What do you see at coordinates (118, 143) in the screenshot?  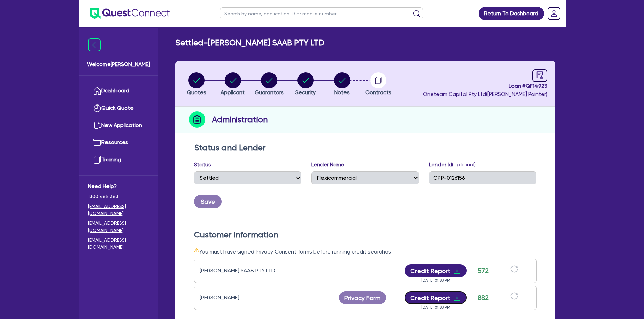 I see `a: Resources` at bounding box center [118, 143].